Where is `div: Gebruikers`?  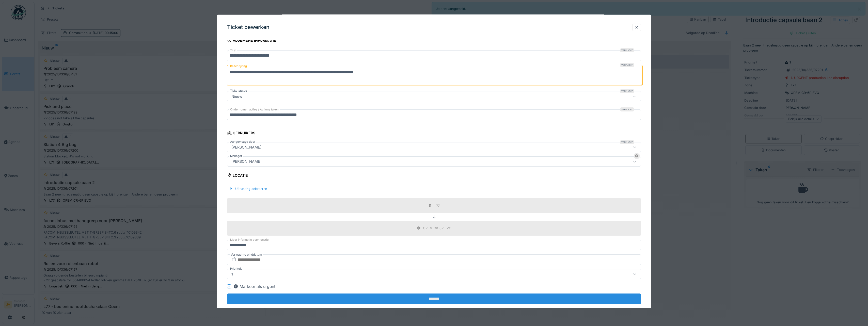
div: Gebruikers is located at coordinates (241, 133).